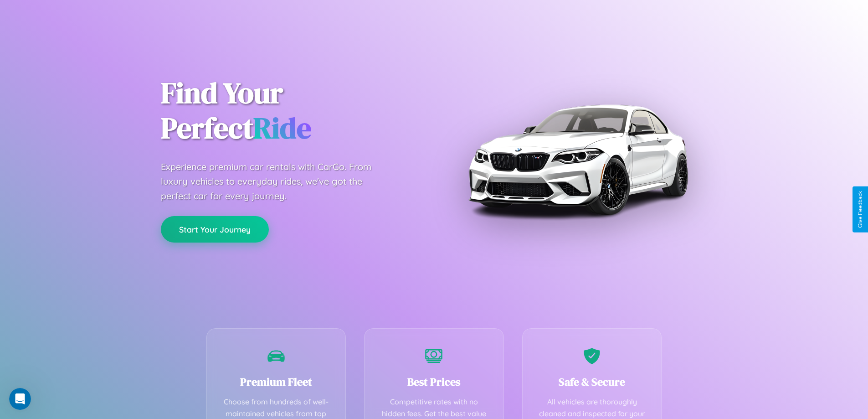 This screenshot has height=419, width=868. What do you see at coordinates (283, 128) in the screenshot?
I see `span: Ride` at bounding box center [283, 128].